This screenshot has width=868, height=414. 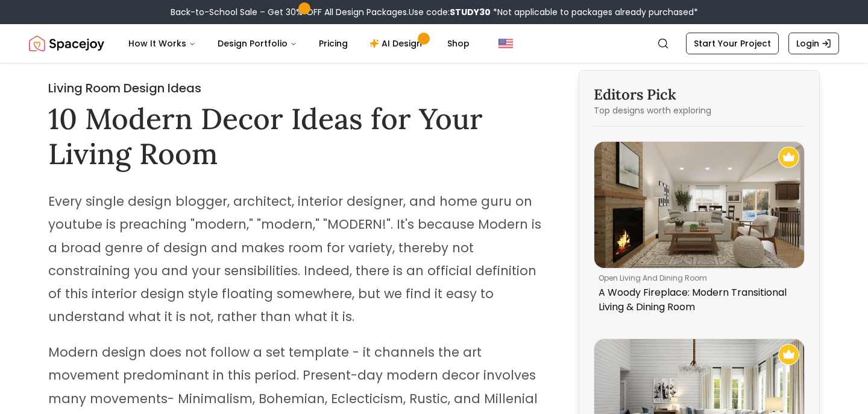 What do you see at coordinates (333, 44) in the screenshot?
I see `a: Pricing` at bounding box center [333, 44].